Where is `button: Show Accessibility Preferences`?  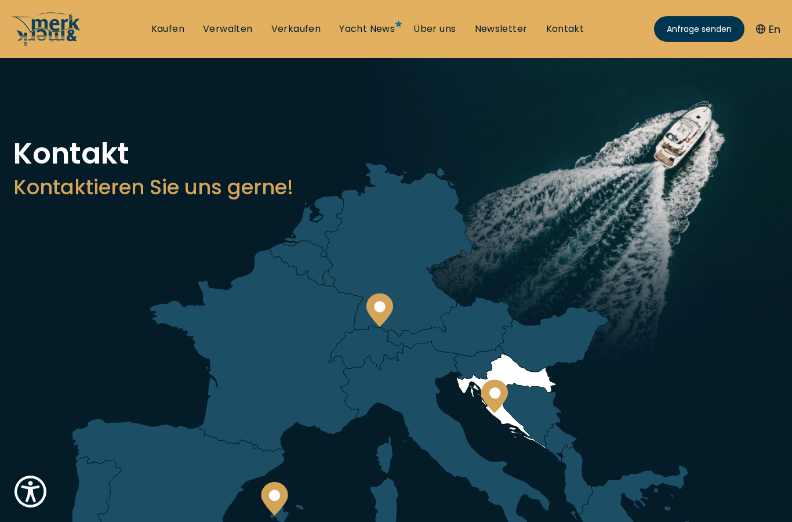
button: Show Accessibility Preferences is located at coordinates (30, 491).